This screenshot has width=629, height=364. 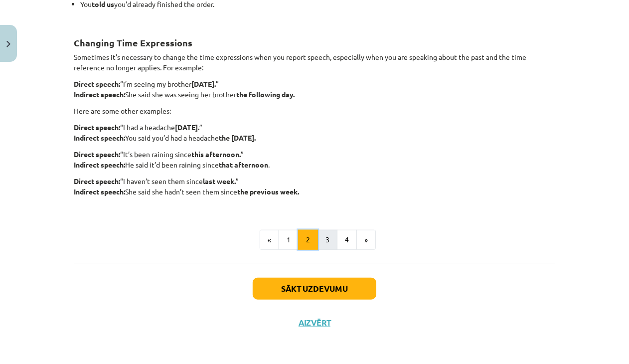 I want to click on strong: Changing Time Expressions, so click(x=133, y=42).